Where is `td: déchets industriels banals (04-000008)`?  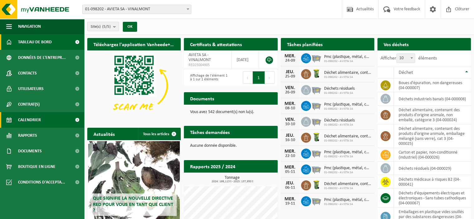 td: déchets industriels banals (04-000008) is located at coordinates (432, 99).